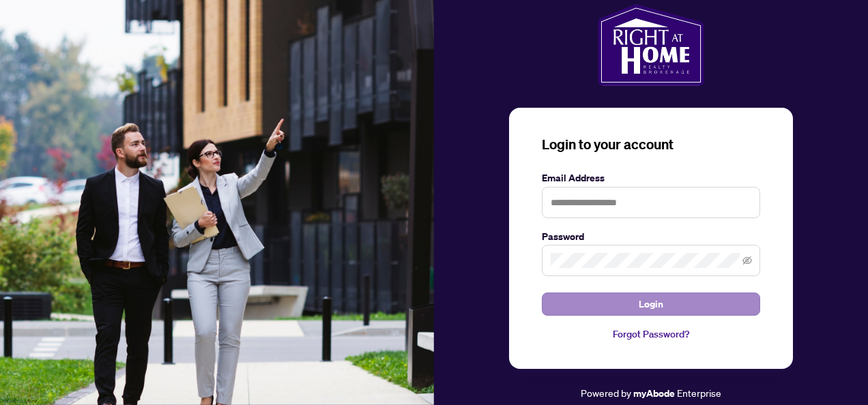 Image resolution: width=868 pixels, height=405 pixels. What do you see at coordinates (606, 393) in the screenshot?
I see `span: Powered by` at bounding box center [606, 393].